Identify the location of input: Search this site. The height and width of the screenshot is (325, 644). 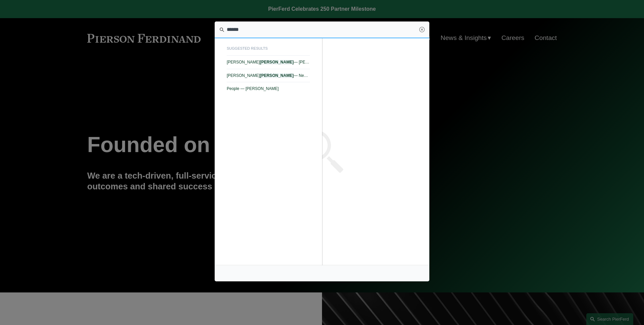
(322, 30).